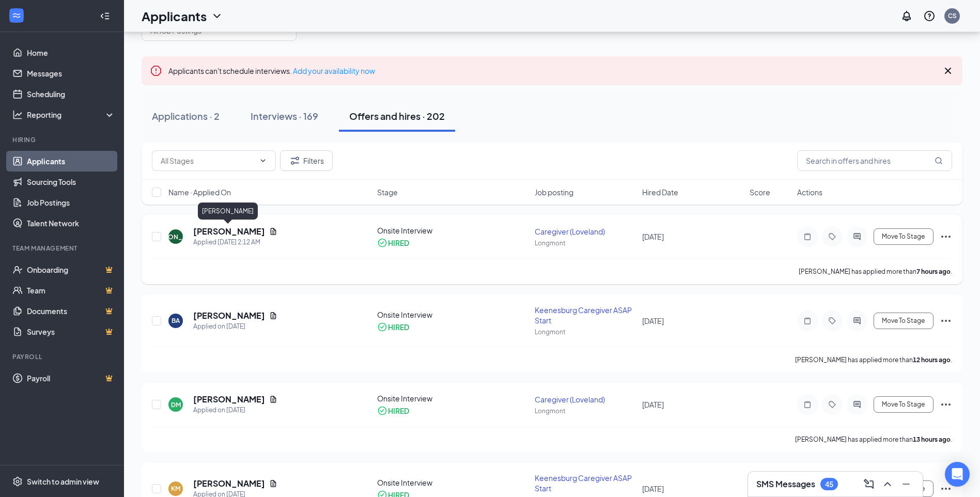 The height and width of the screenshot is (497, 980). What do you see at coordinates (453, 314) in the screenshot?
I see `div: Onsite Interview` at bounding box center [453, 314].